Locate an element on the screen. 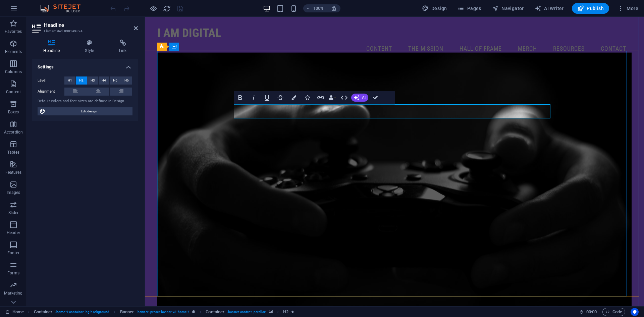 The width and height of the screenshot is (644, 317). button: H3 is located at coordinates (93, 81).